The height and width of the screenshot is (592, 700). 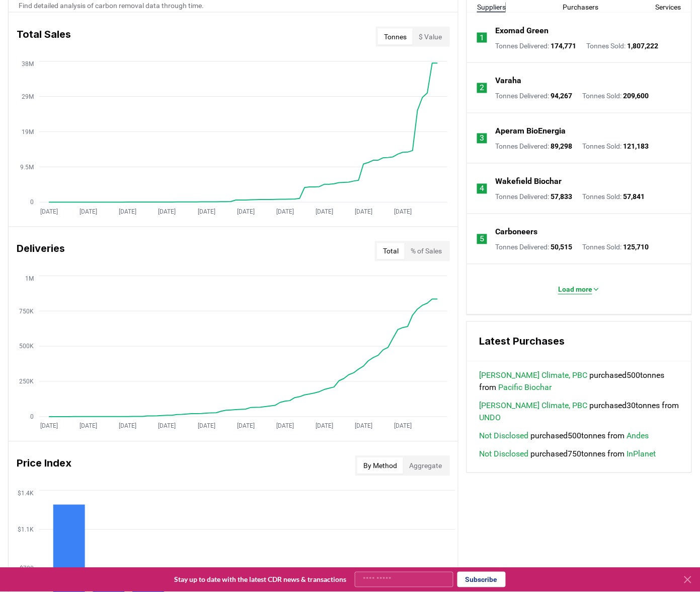 What do you see at coordinates (44, 37) in the screenshot?
I see `h3: Total Sales` at bounding box center [44, 37].